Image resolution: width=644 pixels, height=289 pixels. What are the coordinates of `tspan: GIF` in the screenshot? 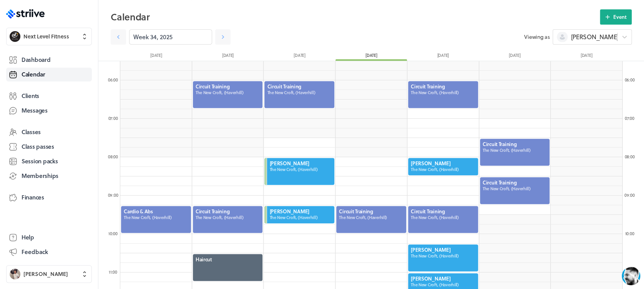 It's located at (125, 240).